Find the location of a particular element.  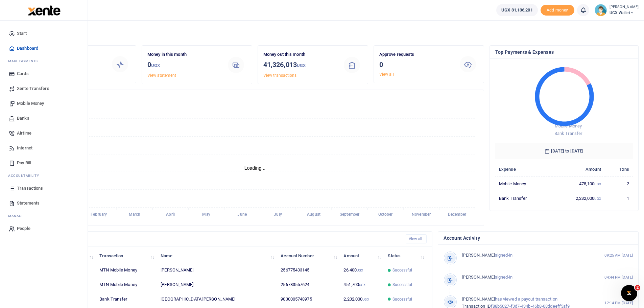

span: Add money is located at coordinates (558, 10).